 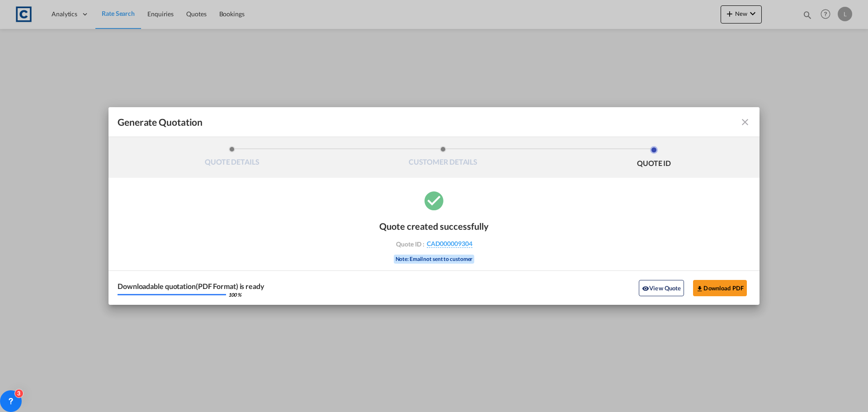 I want to click on button: Download PDF, so click(x=719, y=288).